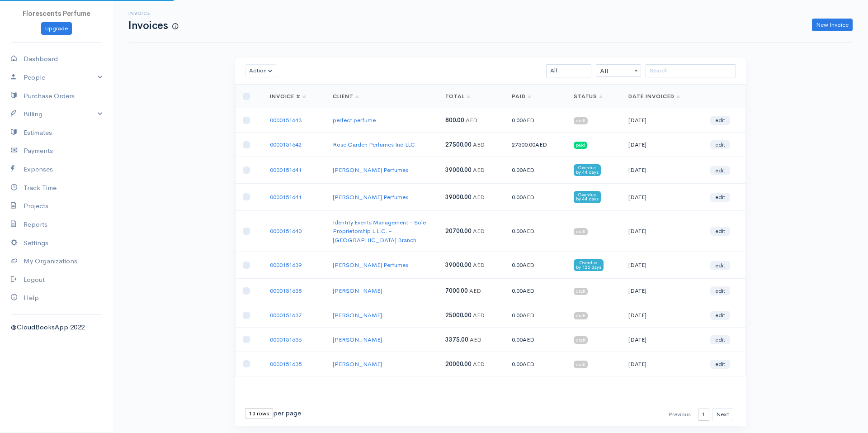 The image size is (868, 433). Describe the element at coordinates (458, 231) in the screenshot. I see `span: 20700.00` at that location.